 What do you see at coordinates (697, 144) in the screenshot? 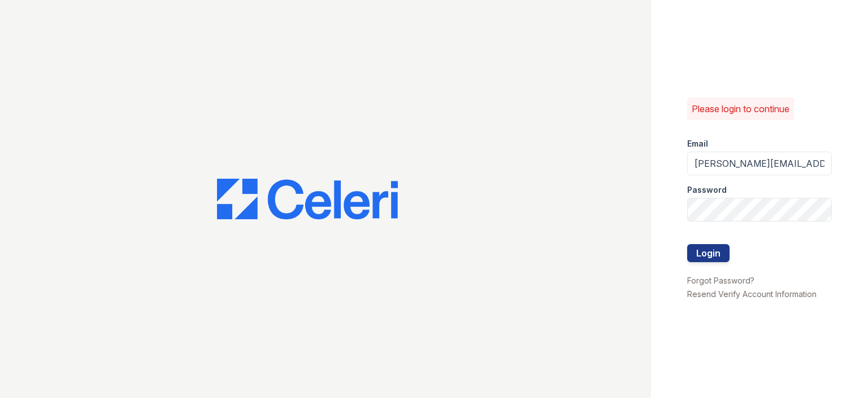
I see `label: Email` at bounding box center [697, 144].